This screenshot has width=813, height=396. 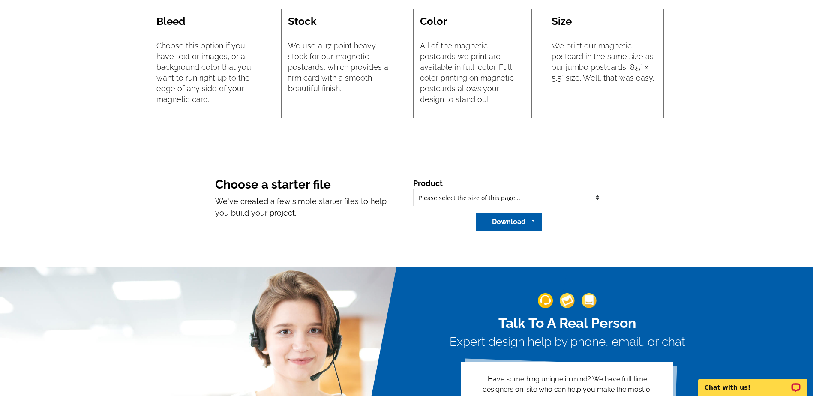 What do you see at coordinates (589, 301) in the screenshot?
I see `img: support-img-3_1.png` at bounding box center [589, 301].